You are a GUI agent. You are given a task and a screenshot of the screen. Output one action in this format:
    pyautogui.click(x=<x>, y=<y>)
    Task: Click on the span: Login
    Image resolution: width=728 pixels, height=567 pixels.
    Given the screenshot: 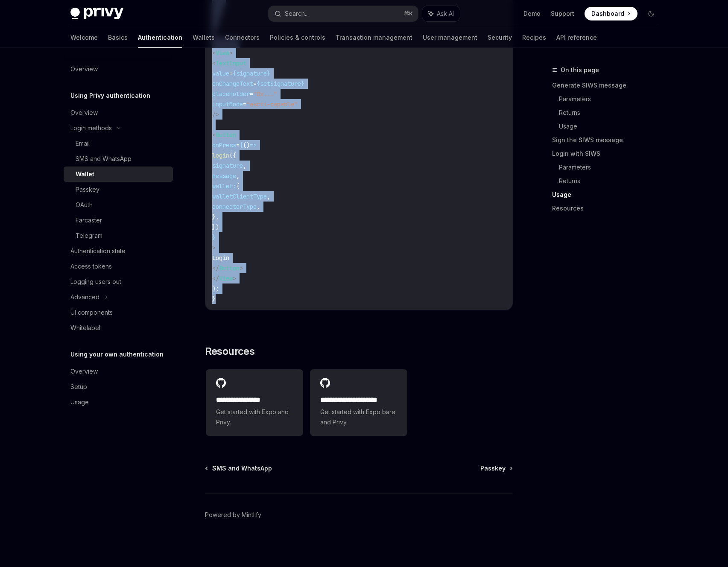 What is the action you would take?
    pyautogui.click(x=221, y=258)
    